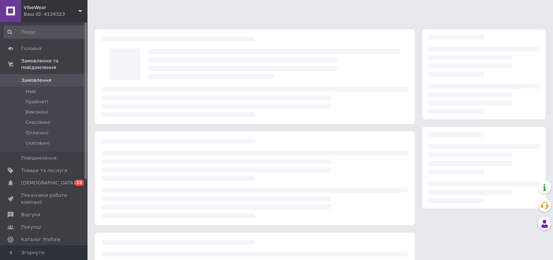 Image resolution: width=553 pixels, height=260 pixels. I want to click on span: Товари та послуги, so click(44, 170).